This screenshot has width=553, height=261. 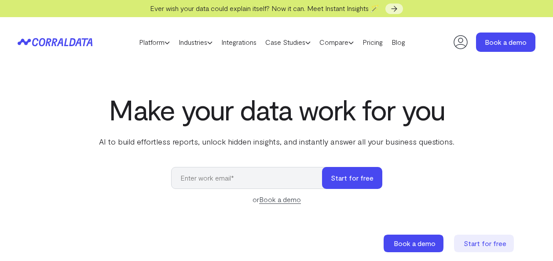 What do you see at coordinates (337, 42) in the screenshot?
I see `a: Compare` at bounding box center [337, 42].